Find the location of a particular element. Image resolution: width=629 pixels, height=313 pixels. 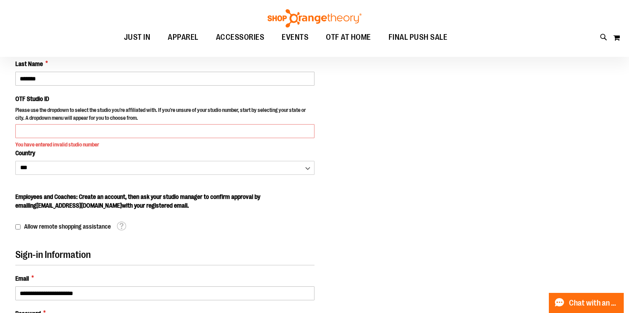

a: ACCESSORIES is located at coordinates (240, 38).